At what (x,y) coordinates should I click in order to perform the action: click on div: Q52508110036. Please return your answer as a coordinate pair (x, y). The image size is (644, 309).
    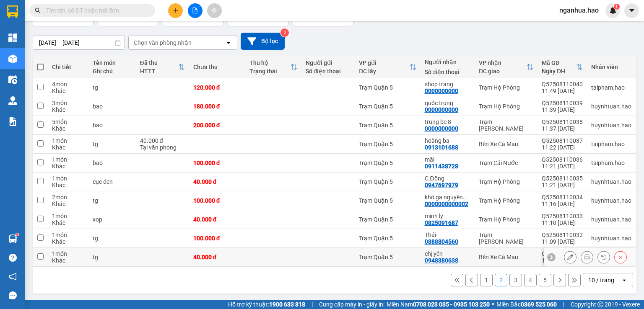
    Looking at the image, I should click on (562, 160).